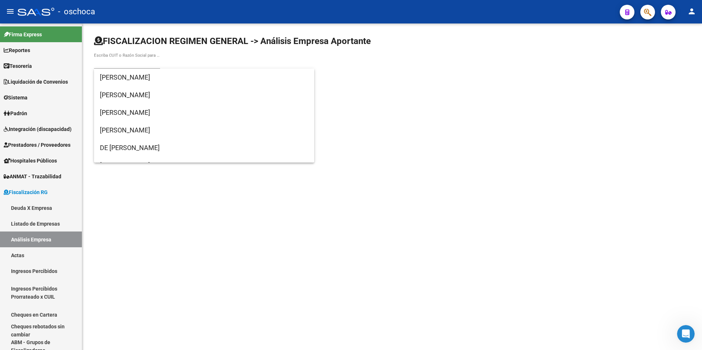 The image size is (702, 350). What do you see at coordinates (37, 145) in the screenshot?
I see `span: Prestadores / Proveedores` at bounding box center [37, 145].